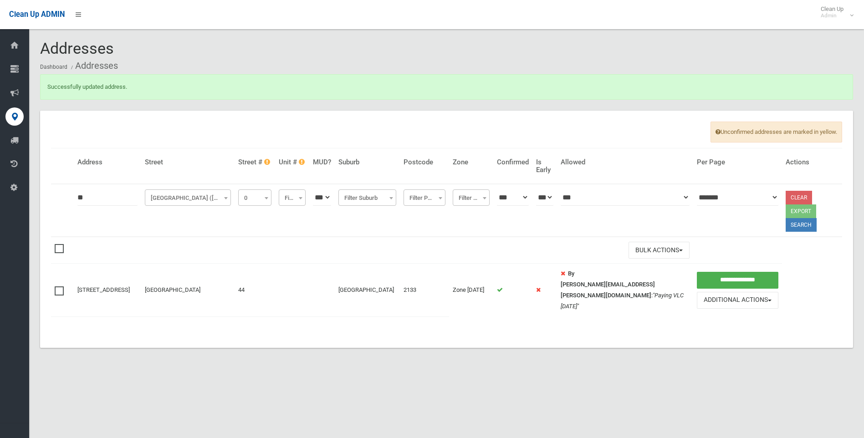 This screenshot has height=438, width=864. What do you see at coordinates (255, 162) in the screenshot?
I see `h4: Street #` at bounding box center [255, 162].